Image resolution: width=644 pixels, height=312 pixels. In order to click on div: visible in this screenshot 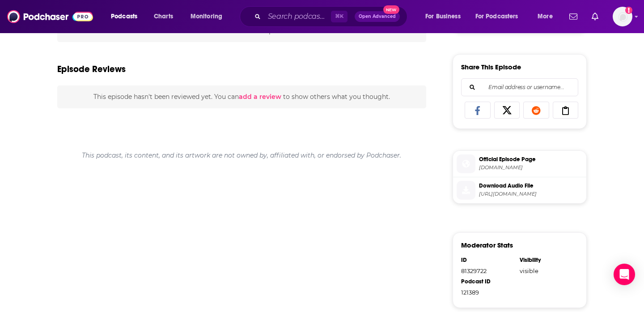, I will do `click(547, 271)`.